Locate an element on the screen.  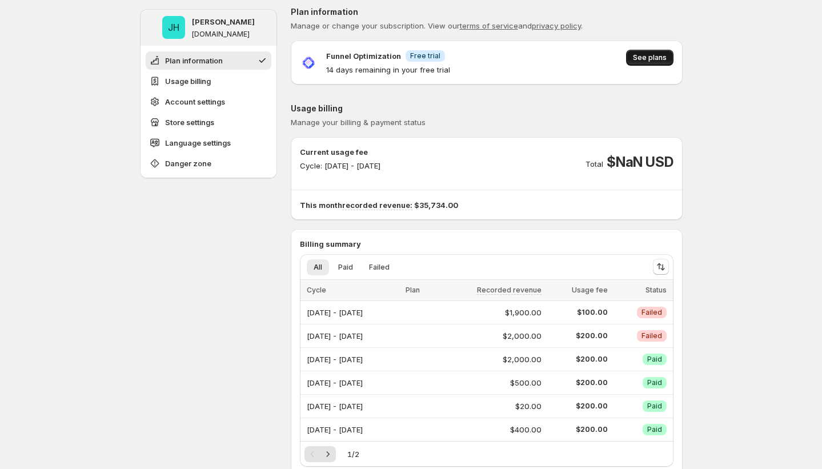
span: Account settings is located at coordinates (195, 102).